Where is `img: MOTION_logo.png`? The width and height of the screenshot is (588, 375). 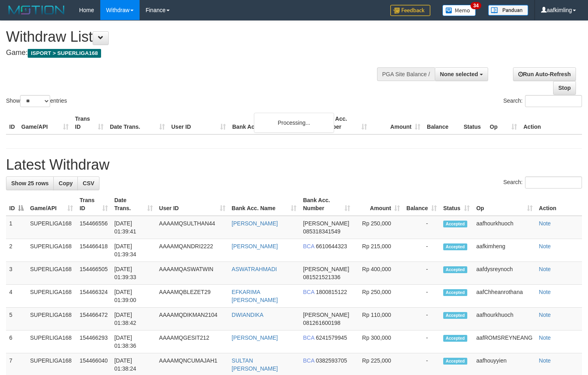
img: MOTION_logo.png is located at coordinates (37, 10).